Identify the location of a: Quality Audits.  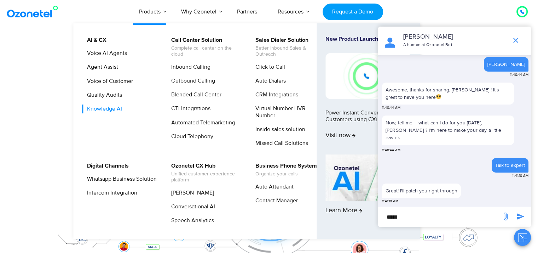
(103, 95).